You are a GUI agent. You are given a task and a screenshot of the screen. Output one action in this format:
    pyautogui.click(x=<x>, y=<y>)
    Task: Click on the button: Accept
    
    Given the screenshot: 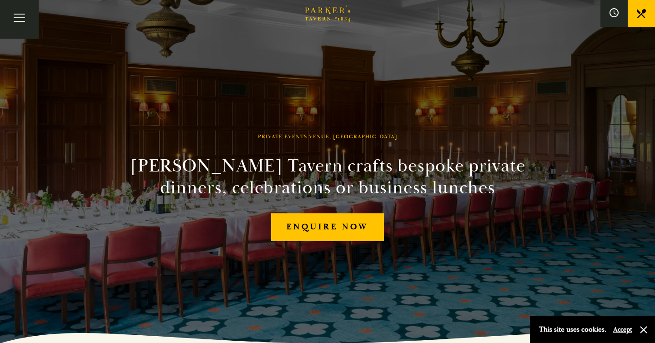 What is the action you would take?
    pyautogui.click(x=622, y=329)
    